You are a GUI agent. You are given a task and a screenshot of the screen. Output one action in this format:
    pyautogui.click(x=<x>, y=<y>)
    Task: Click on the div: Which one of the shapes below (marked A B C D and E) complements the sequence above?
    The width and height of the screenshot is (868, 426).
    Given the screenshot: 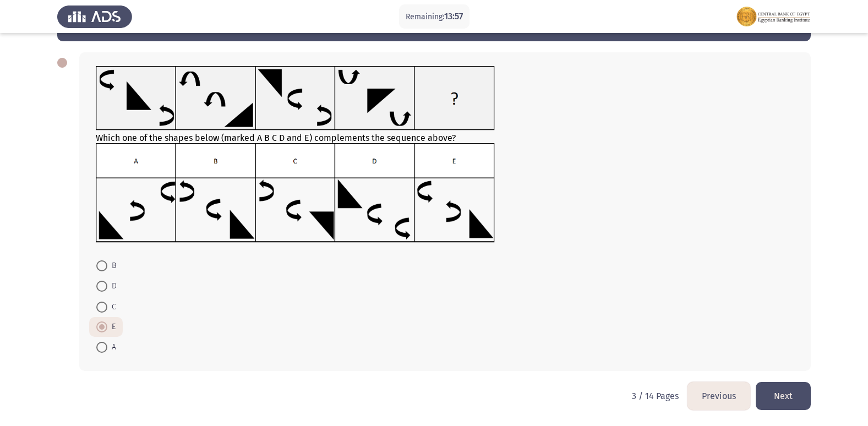 What is the action you would take?
    pyautogui.click(x=444, y=155)
    